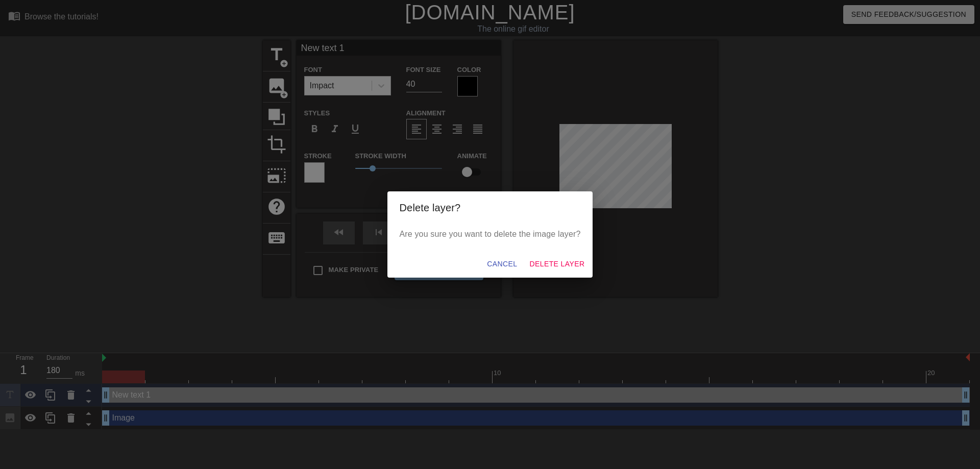 This screenshot has width=980, height=469. What do you see at coordinates (501, 264) in the screenshot?
I see `button: Cancel` at bounding box center [501, 264].